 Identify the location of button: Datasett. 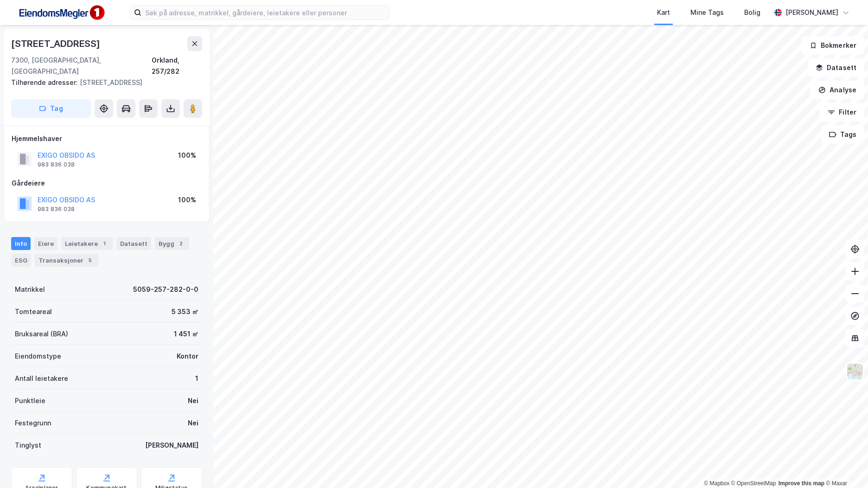
(836, 68).